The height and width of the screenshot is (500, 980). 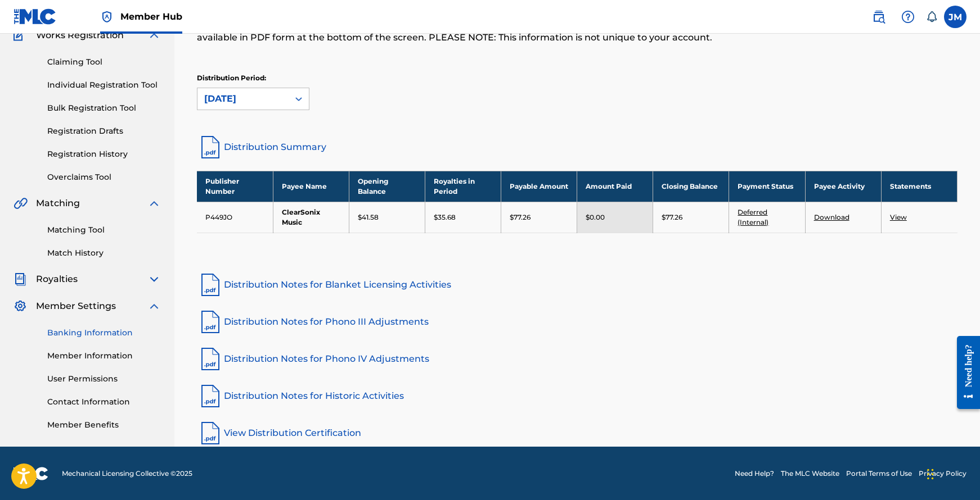 I want to click on div: Drag, so click(x=930, y=475).